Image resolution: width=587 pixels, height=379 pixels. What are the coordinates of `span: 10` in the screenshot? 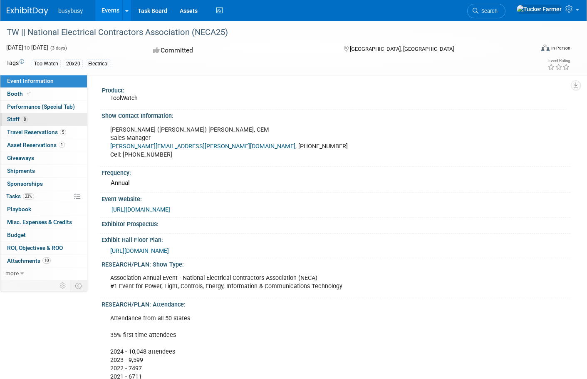 It's located at (47, 260).